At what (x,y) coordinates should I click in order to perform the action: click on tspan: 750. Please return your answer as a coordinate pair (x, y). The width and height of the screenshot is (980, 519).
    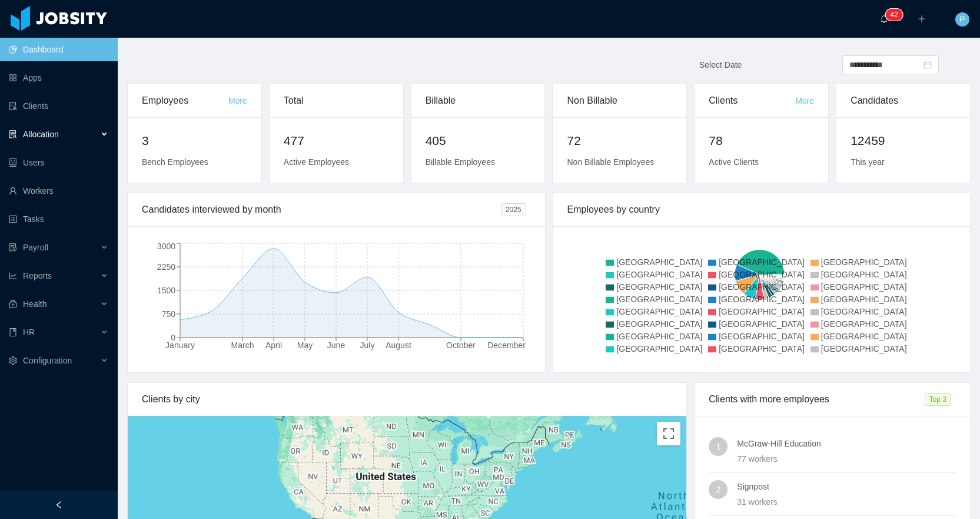
    Looking at the image, I should click on (169, 314).